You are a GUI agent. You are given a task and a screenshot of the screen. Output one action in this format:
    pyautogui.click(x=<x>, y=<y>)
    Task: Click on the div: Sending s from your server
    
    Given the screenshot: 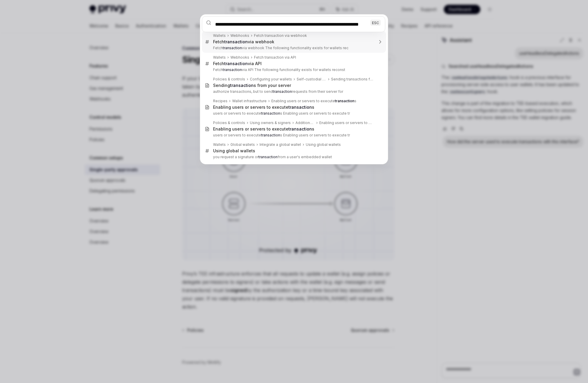 What is the action you would take?
    pyautogui.click(x=252, y=85)
    